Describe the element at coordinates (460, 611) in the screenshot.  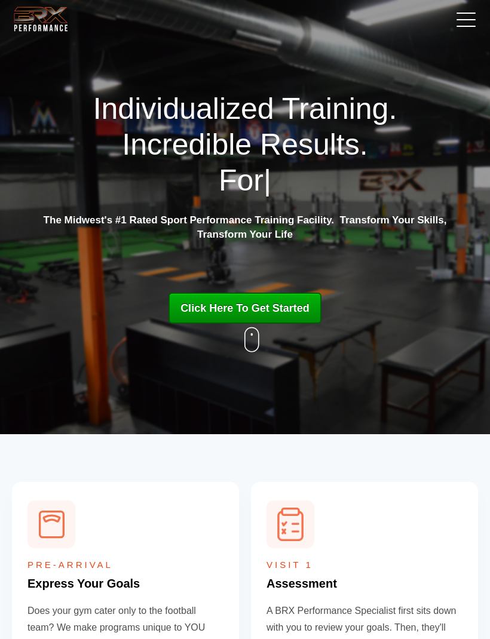
I see `div: Chat Widget` at that location.